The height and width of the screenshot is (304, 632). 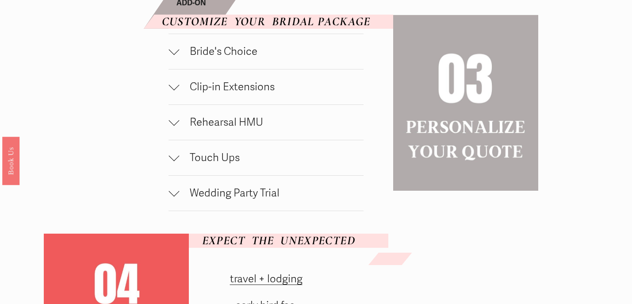 I want to click on span: Wedding Party Trial, so click(x=271, y=193).